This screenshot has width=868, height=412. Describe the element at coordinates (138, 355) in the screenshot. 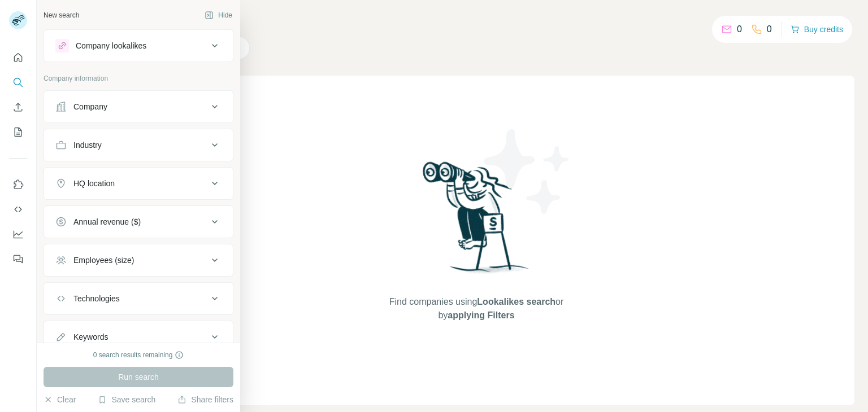

I see `div: 0 search results remaining` at that location.